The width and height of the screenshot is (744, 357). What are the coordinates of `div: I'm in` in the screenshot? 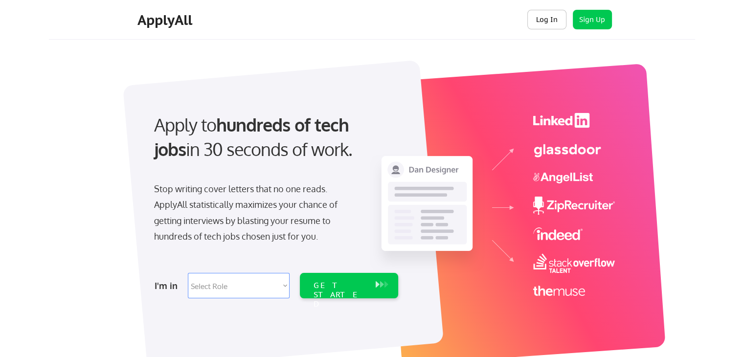 It's located at (168, 286).